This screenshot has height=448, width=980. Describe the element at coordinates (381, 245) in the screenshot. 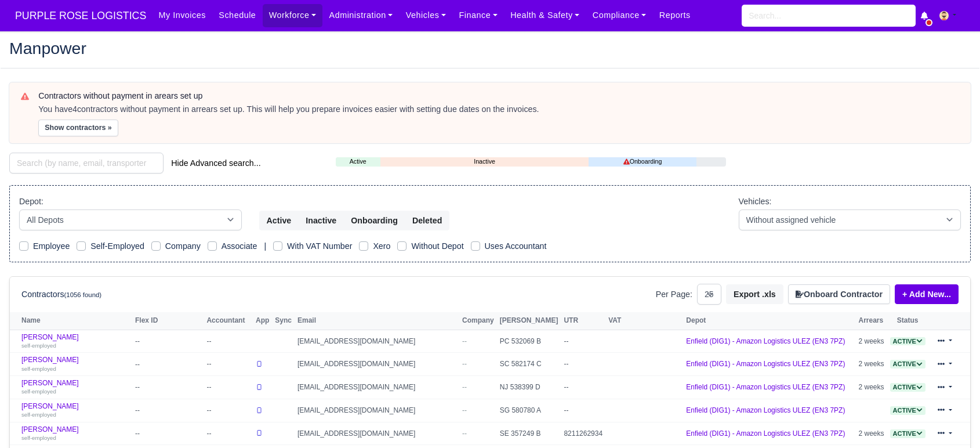

I see `label: Xero` at that location.